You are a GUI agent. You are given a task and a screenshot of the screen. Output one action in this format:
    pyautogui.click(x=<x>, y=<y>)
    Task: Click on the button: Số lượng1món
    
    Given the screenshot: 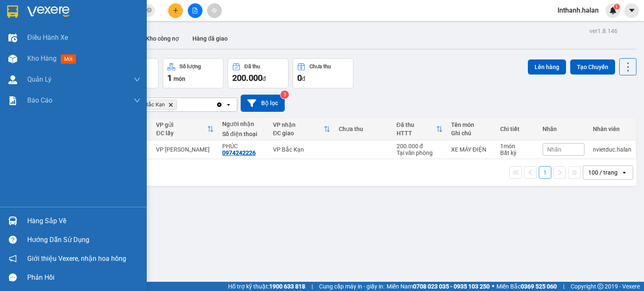 What is the action you would take?
    pyautogui.click(x=193, y=73)
    